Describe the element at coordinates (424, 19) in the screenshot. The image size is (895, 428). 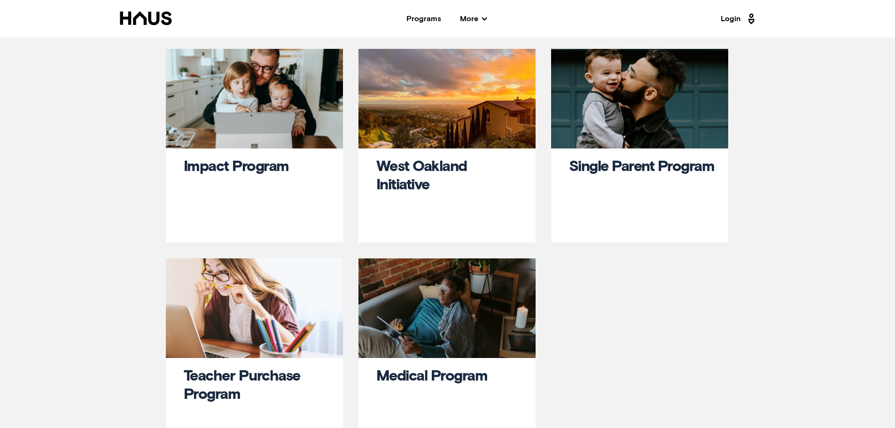
I see `div: Programs` at that location.